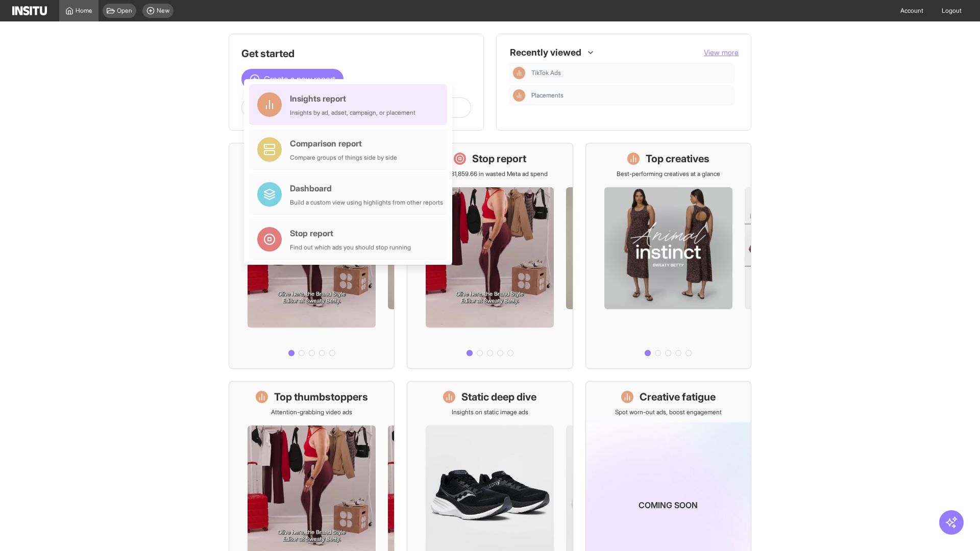 The height and width of the screenshot is (551, 980). Describe the element at coordinates (489, 256) in the screenshot. I see `a: Stop reportSave £31,859.66 in wasted Meta ad spend` at that location.